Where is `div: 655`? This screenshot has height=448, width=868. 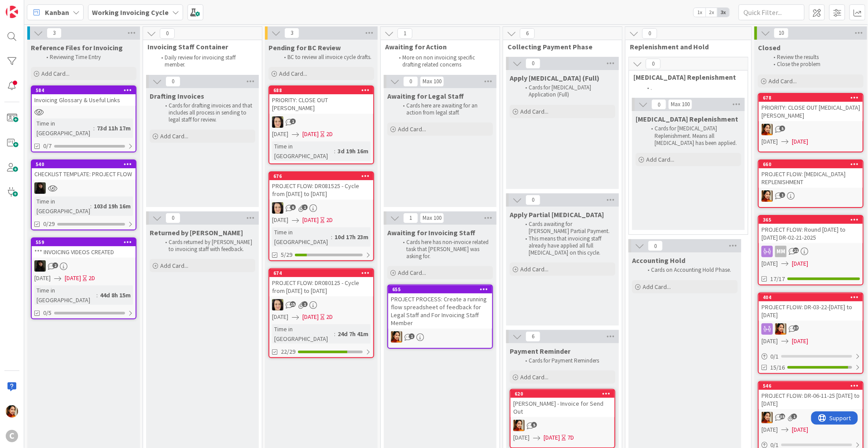 div: 655 is located at coordinates (440, 289).